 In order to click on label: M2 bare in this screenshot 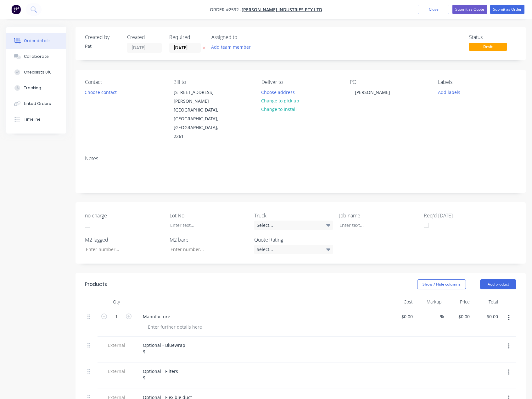, I will do `click(209, 240)`.